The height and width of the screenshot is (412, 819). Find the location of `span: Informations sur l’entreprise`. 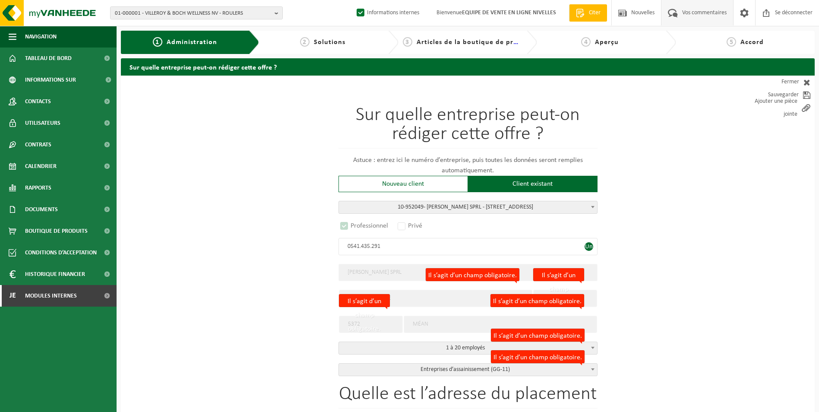

span: Informations sur l’entreprise is located at coordinates (62, 80).